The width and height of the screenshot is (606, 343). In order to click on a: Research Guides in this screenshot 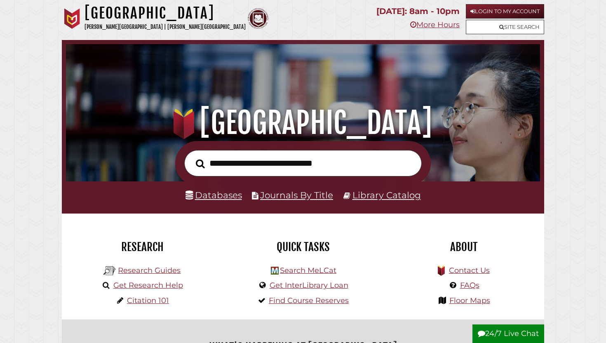, I will do `click(149, 271)`.